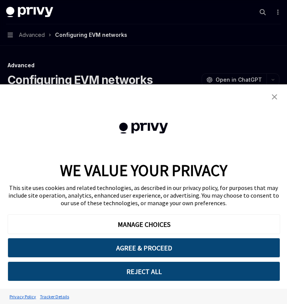  I want to click on img: dark logo, so click(30, 12).